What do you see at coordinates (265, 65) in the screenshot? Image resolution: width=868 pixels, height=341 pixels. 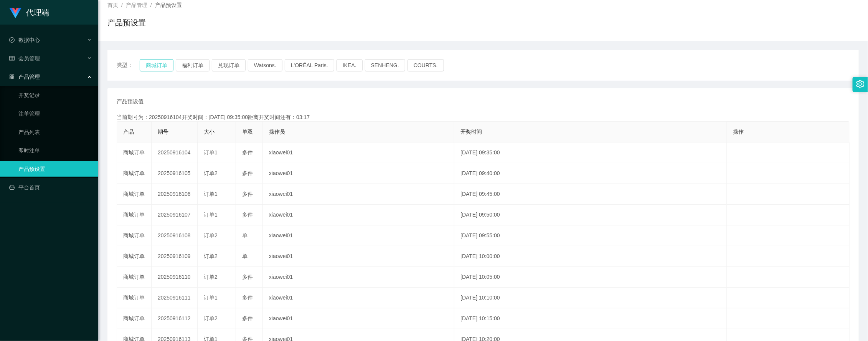 I see `button: Watsons.` at bounding box center [265, 65].